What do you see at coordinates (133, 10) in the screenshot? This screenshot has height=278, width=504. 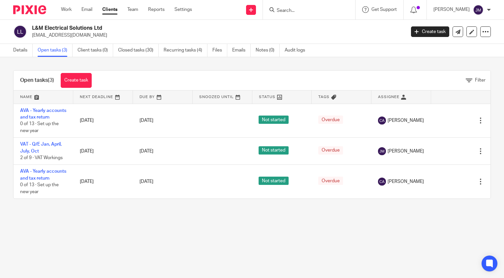 I see `a: Team` at bounding box center [133, 10].